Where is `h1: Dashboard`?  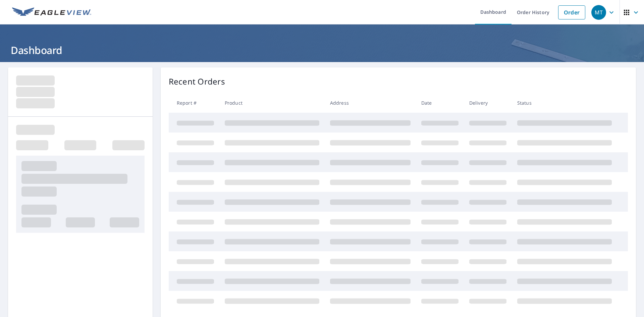
h1: Dashboard is located at coordinates (322, 50).